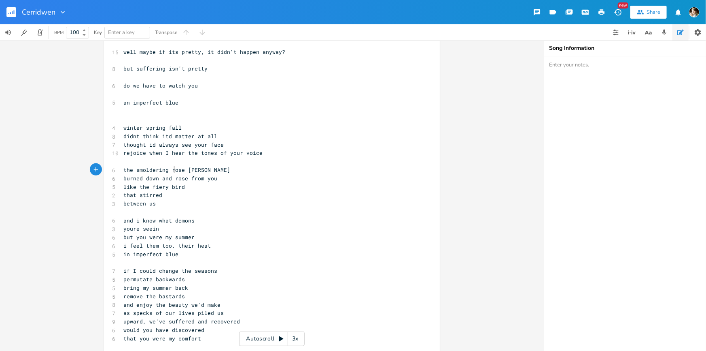  What do you see at coordinates (170, 270) in the screenshot?
I see `span: if I could change the seasons` at bounding box center [170, 270].